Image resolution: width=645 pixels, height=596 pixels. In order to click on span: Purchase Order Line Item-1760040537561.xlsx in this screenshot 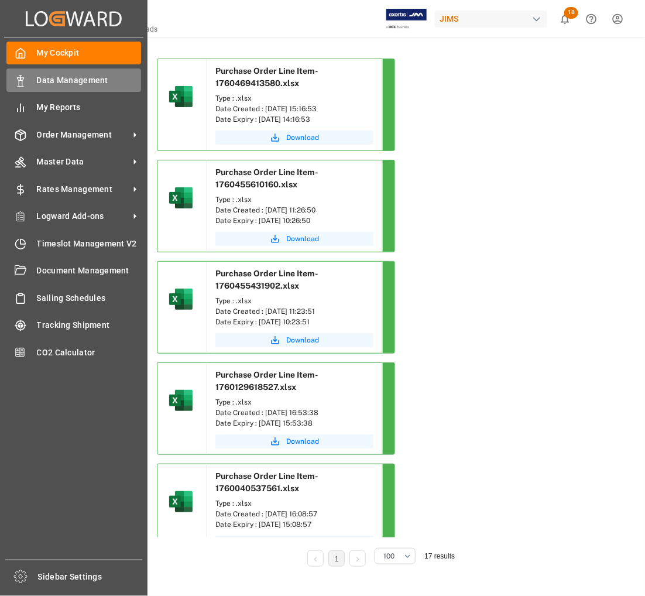, I will do `click(267, 482)`.